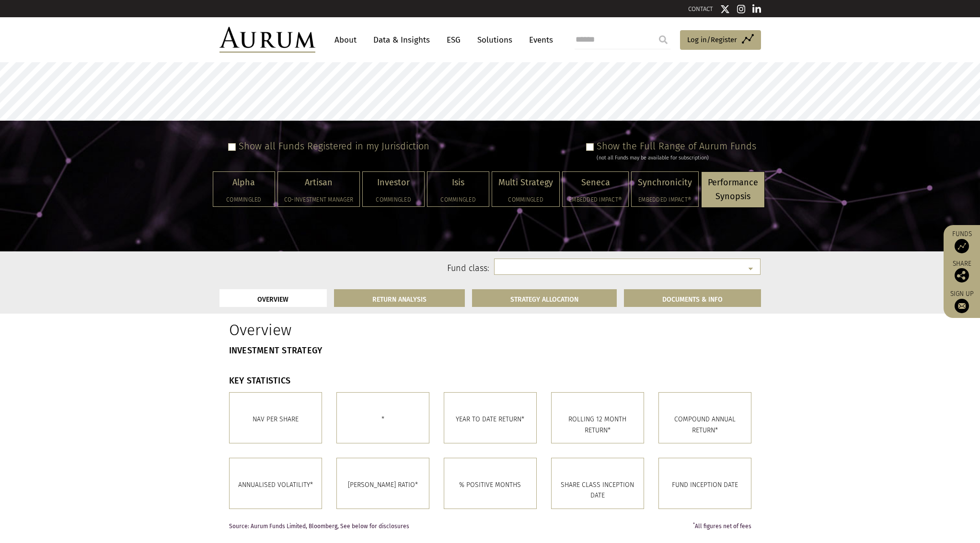 The height and width of the screenshot is (543, 980). Describe the element at coordinates (399, 298) in the screenshot. I see `a: RETURN ANALYSIS` at that location.